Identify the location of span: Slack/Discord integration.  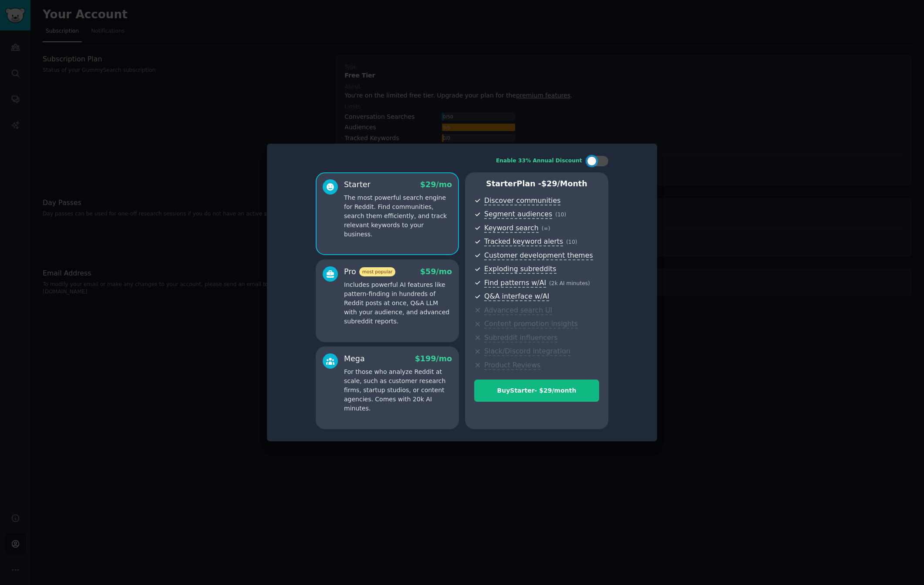
(527, 351).